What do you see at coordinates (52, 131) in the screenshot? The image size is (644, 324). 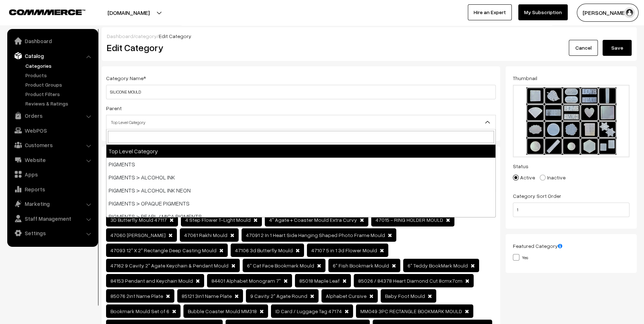 I see `a: WebPOS` at bounding box center [52, 131].